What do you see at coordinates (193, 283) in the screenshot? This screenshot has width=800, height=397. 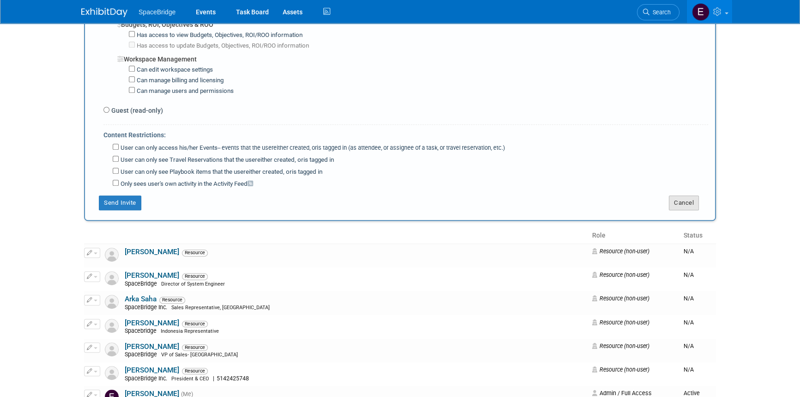 I see `span: Director of System Engineer` at bounding box center [193, 283].